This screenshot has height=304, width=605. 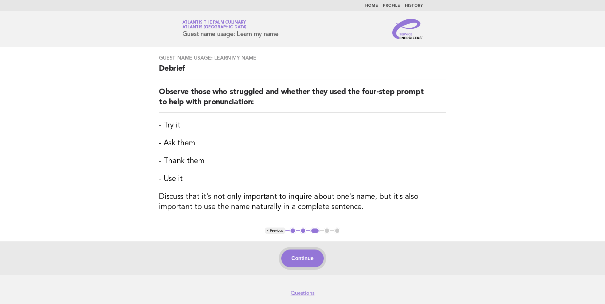 What do you see at coordinates (302, 143) in the screenshot?
I see `h3: - Ask them` at bounding box center [302, 143].